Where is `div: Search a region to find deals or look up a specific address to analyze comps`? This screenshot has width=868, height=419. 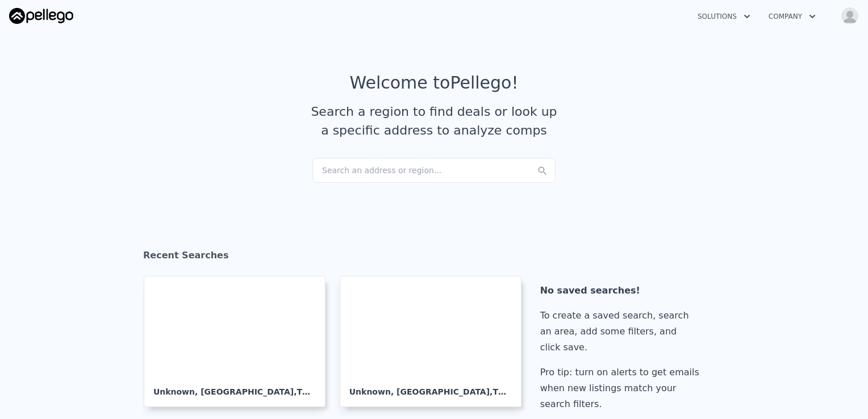 div: Search a region to find deals or look up a specific address to analyze comps is located at coordinates (434, 121).